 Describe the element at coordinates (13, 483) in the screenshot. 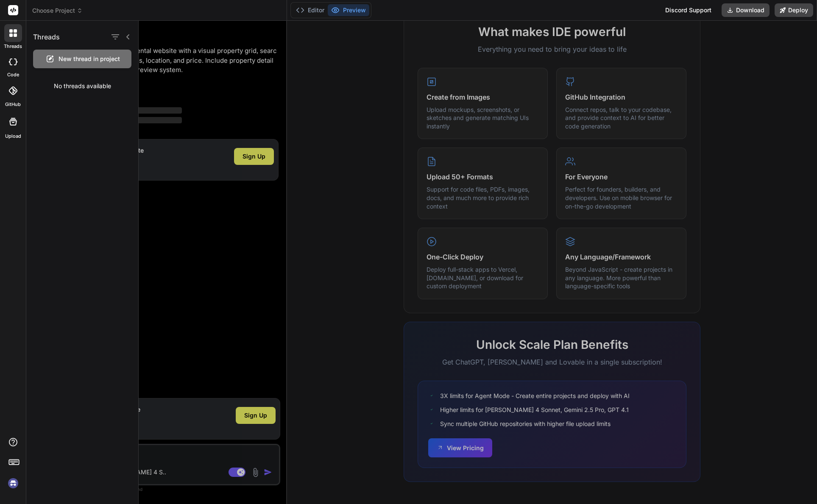

I see `img: signin` at that location.